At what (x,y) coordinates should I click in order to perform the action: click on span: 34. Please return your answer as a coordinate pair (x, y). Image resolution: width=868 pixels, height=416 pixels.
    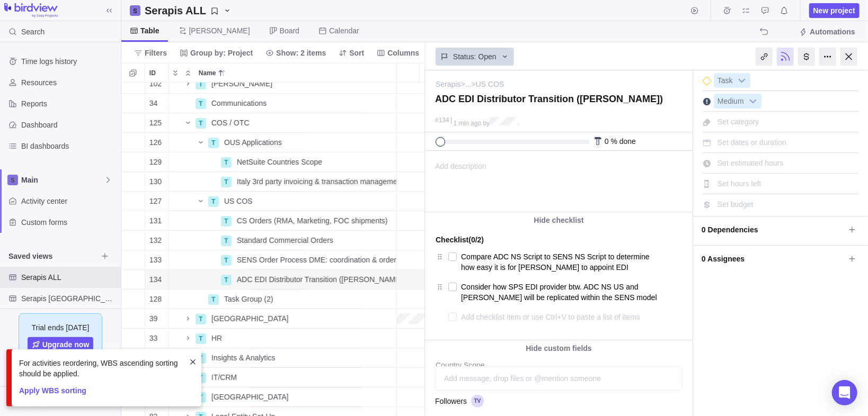
    Looking at the image, I should click on (154, 103).